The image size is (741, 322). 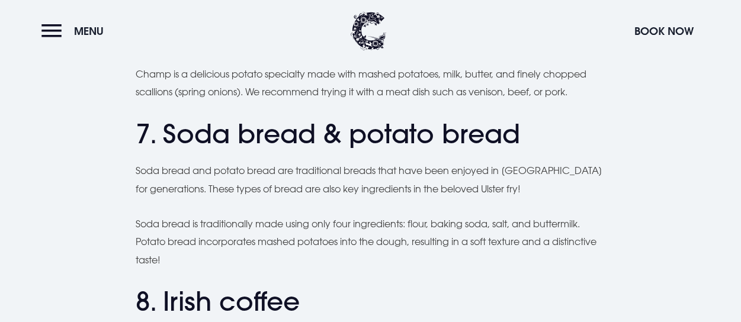 What do you see at coordinates (371, 301) in the screenshot?
I see `h2: 8. Irish coffee` at bounding box center [371, 301].